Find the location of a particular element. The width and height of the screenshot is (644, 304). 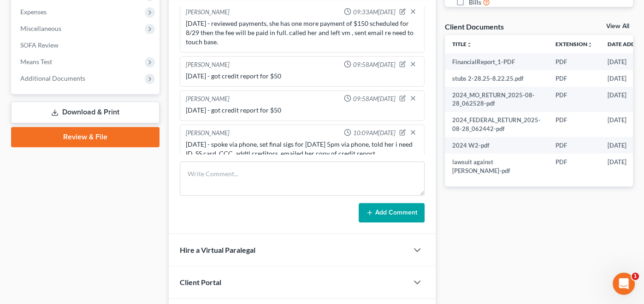

td: 2024_FEDERAL_RETURN_2025-08-28_062442-pdf is located at coordinates (496, 125).